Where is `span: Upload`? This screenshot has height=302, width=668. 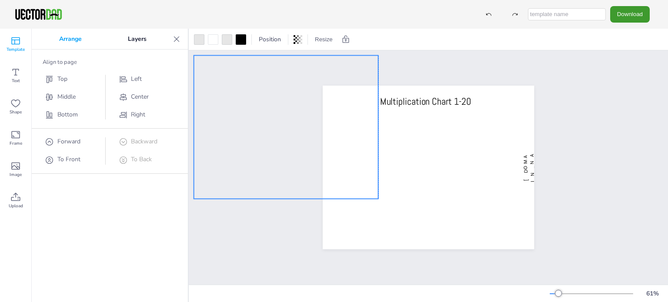
span: Upload is located at coordinates (16, 206).